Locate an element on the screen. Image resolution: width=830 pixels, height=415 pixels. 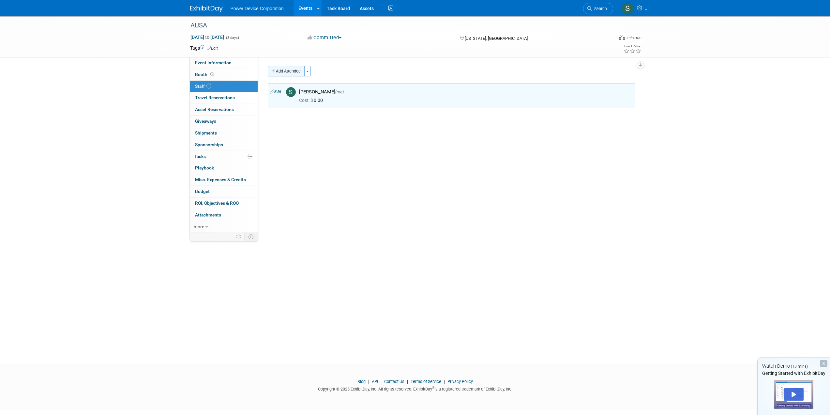
span: (13 mins) is located at coordinates (799, 366).